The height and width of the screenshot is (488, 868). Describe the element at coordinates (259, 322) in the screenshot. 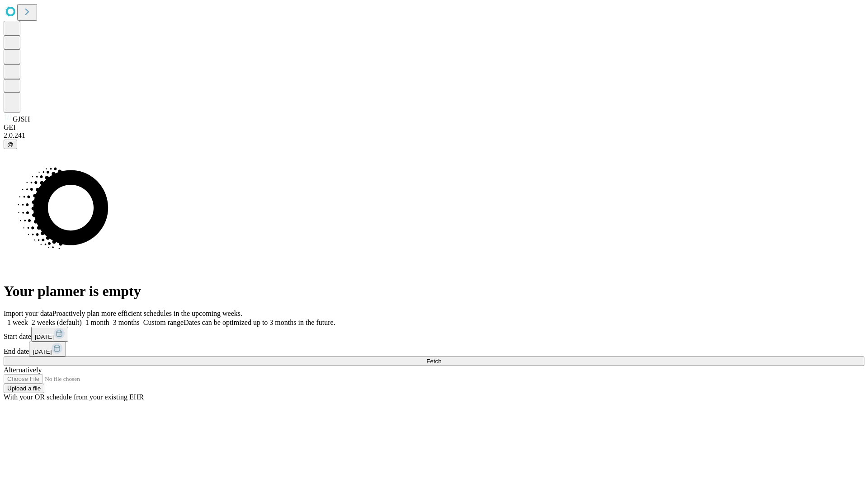

I see `span: Dates can be optimized up to 3 months in the future.` at that location.